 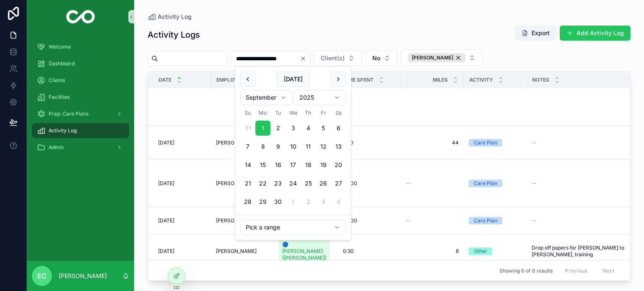 I want to click on span: Prep: Care Plans, so click(x=68, y=114).